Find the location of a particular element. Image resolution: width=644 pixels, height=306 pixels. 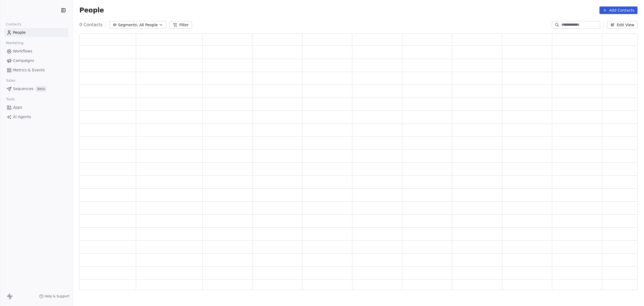

a: Apps is located at coordinates (37, 108).